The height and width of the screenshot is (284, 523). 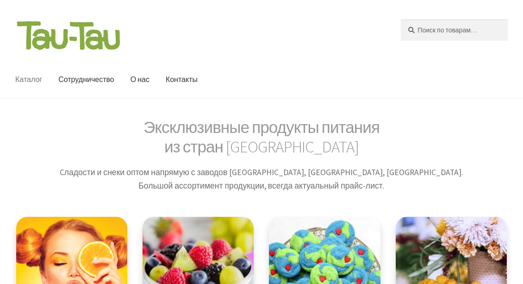 What do you see at coordinates (197, 80) in the screenshot?
I see `nav: Основное меню` at bounding box center [197, 80].